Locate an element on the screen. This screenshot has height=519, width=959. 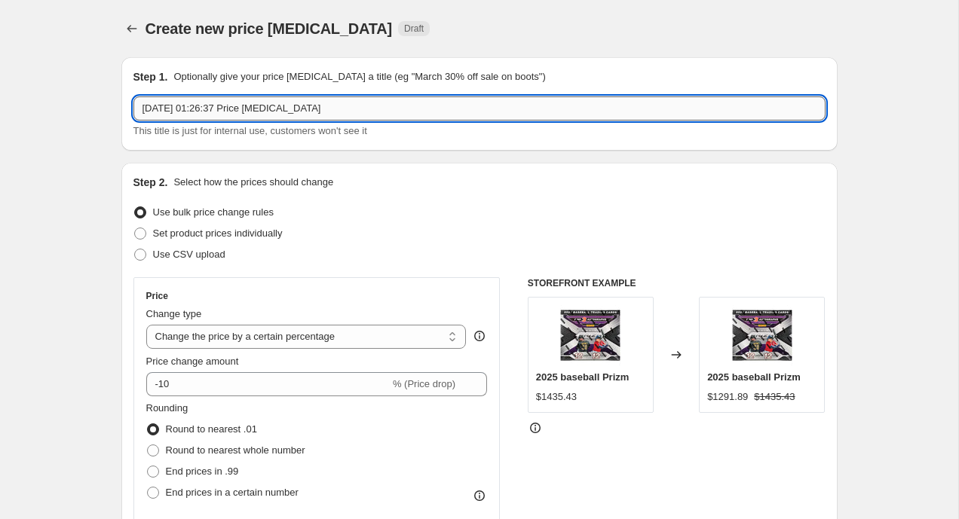
div: $1435.43 is located at coordinates (556, 397).